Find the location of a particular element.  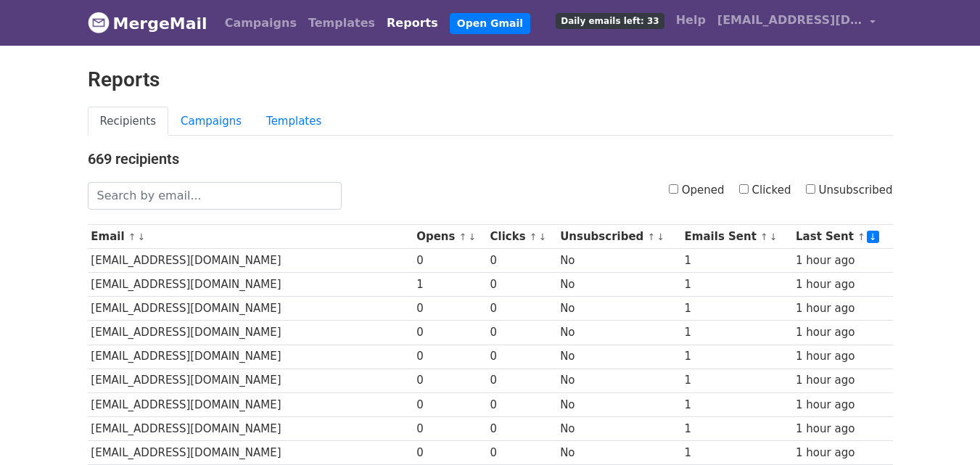

a: Reports is located at coordinates (412, 23).